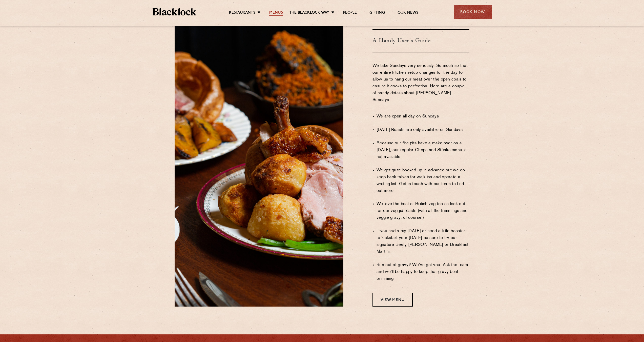 This screenshot has width=644, height=342. What do you see at coordinates (408, 13) in the screenshot?
I see `a: Our News` at bounding box center [408, 13].